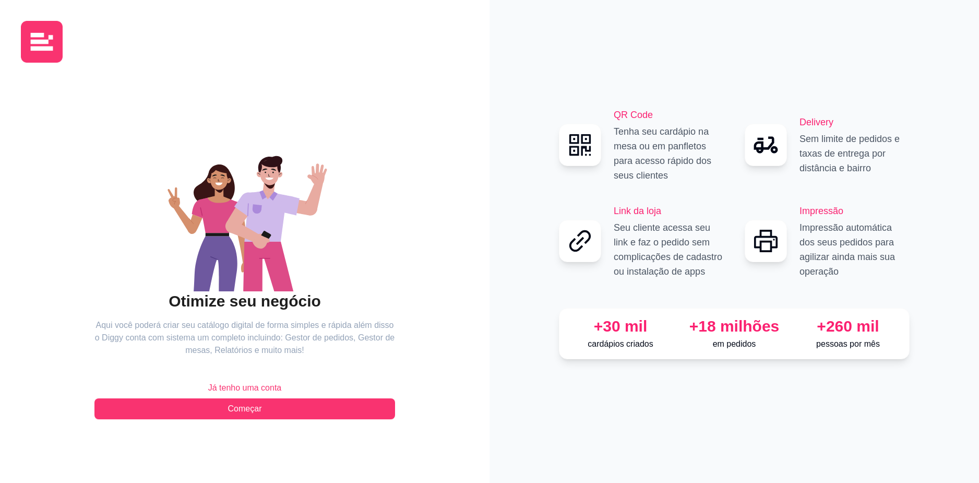  Describe the element at coordinates (668, 115) in the screenshot. I see `h2: QR Code` at that location.